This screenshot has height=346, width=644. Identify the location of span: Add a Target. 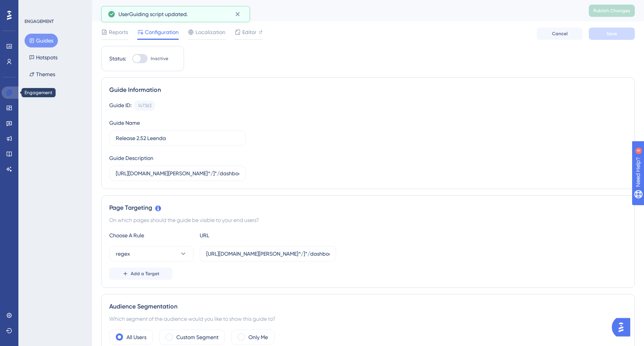
(145, 274).